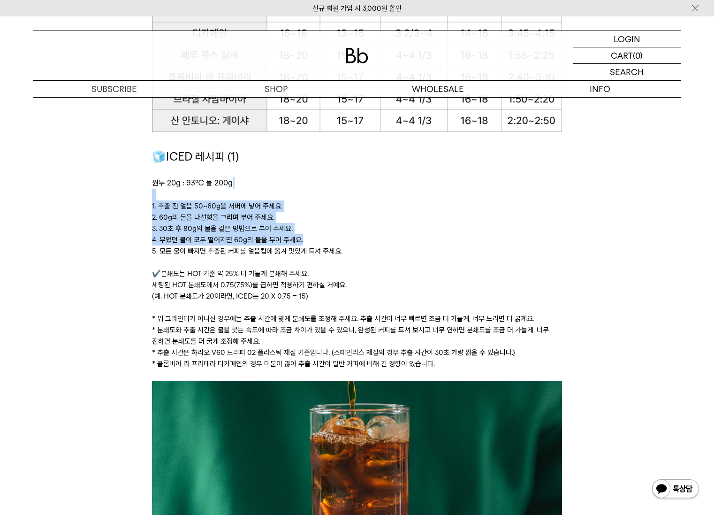 The height and width of the screenshot is (515, 714). I want to click on p: 4. 부었던 물이 모두 떨어지면 60g의 물을 부어 주세요., so click(357, 240).